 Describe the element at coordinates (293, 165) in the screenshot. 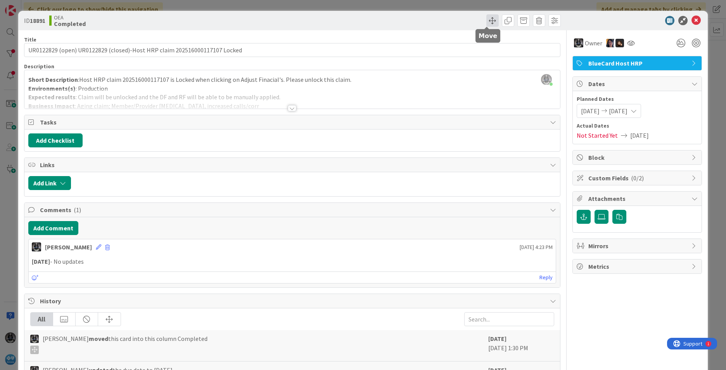

I see `span: Links` at that location.